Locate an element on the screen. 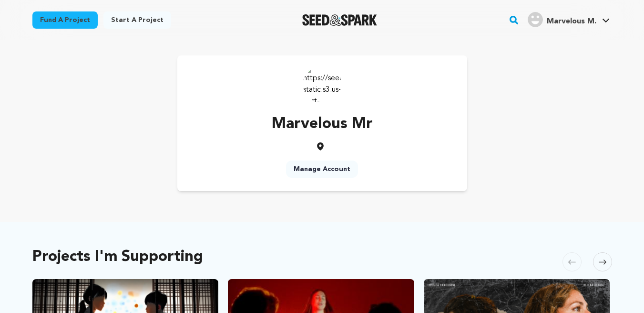 This screenshot has height=313, width=644. a: Marvelous M.'s Profile is located at coordinates (569, 19).